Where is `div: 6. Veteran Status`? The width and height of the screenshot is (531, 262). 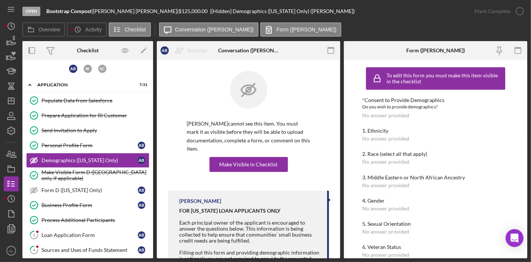 div: 6. Veteran Status is located at coordinates (435, 247).